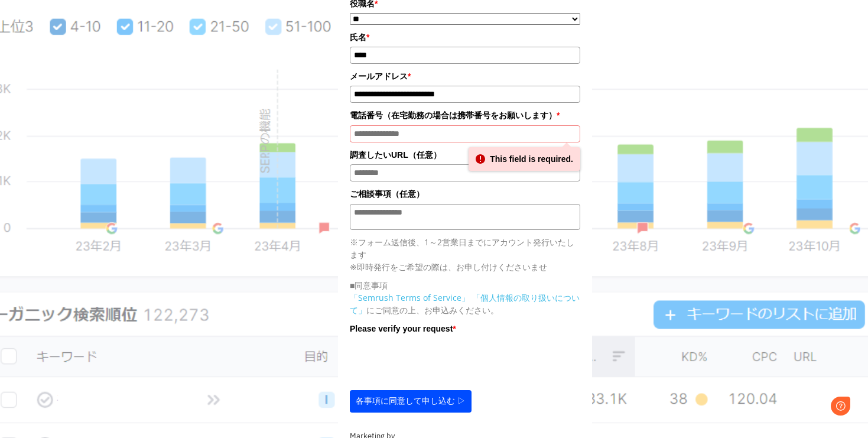  I want to click on p: ※フォーム送信後、1～2営業日までにアカウント発行いたします ※即時発行をご希望の際は、お申し付けくださいませ, so click(465, 254).